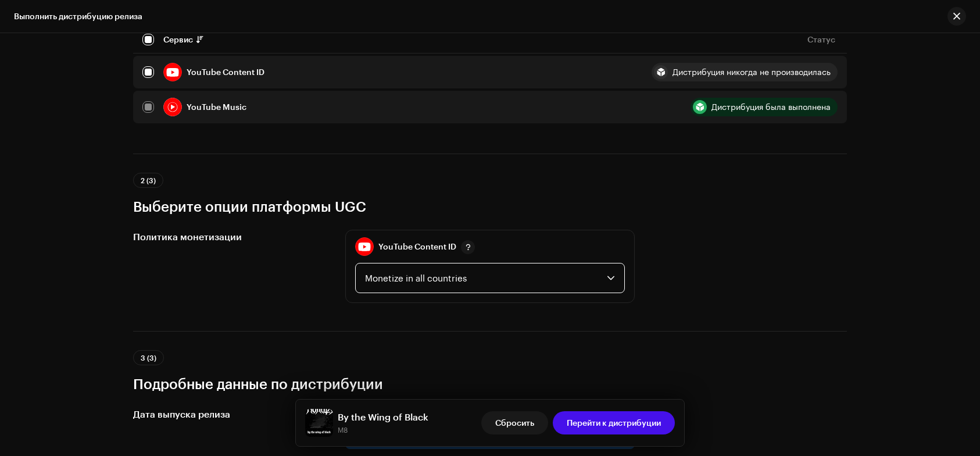  I want to click on h5: By the Wing of Black, so click(383, 417).